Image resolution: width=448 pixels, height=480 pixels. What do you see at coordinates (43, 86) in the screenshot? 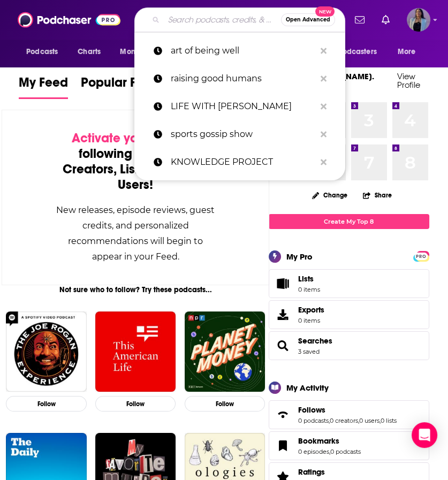
I see `span: My Feed` at bounding box center [43, 86].